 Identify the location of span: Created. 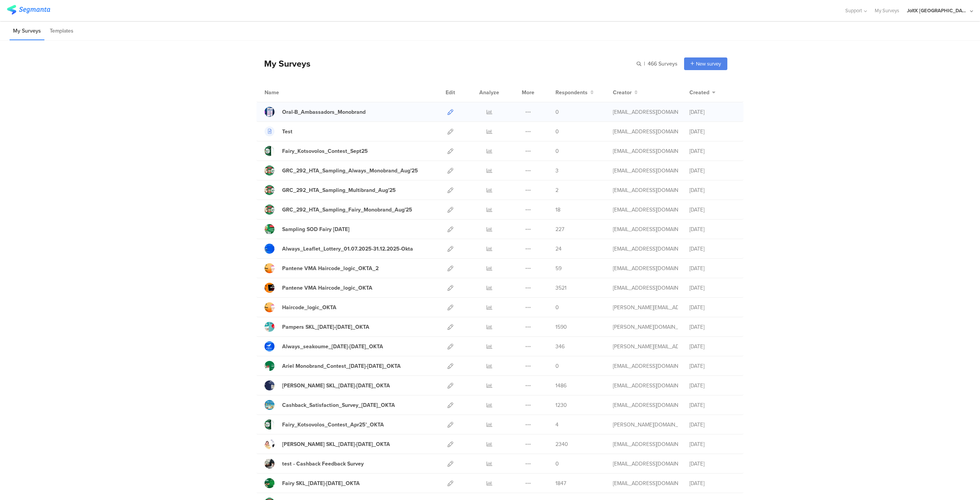
(700, 92).